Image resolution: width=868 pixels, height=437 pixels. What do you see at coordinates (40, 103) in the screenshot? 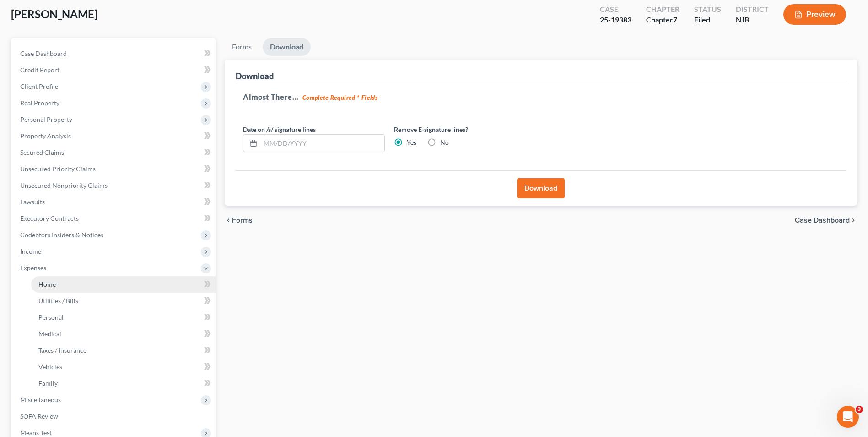
I see `span: Real Property` at bounding box center [40, 103].